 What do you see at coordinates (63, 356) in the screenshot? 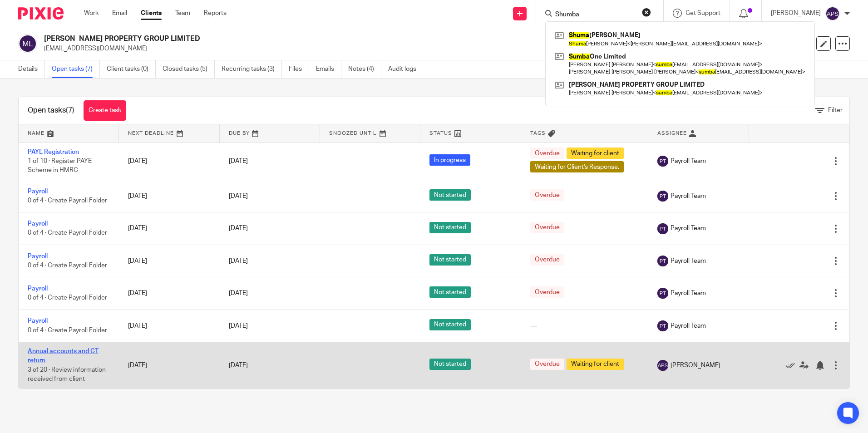
I see `a: Annual accounts and CT return` at bounding box center [63, 356].